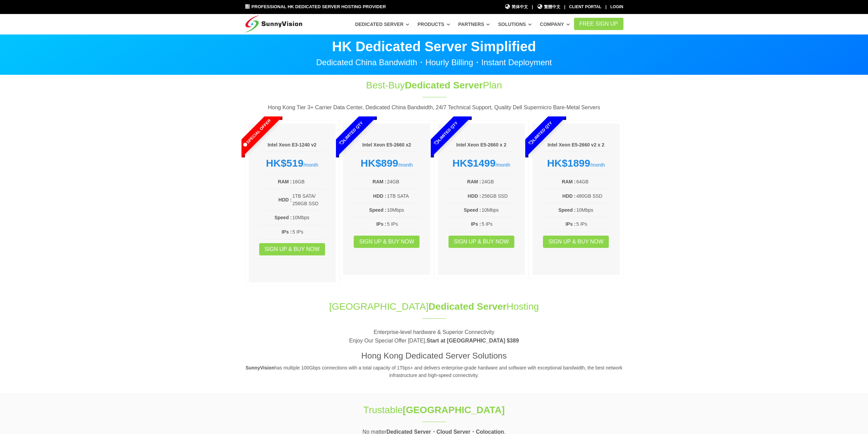 This screenshot has width=868, height=434. Describe the element at coordinates (285, 163) in the screenshot. I see `strong: HK$519` at that location.